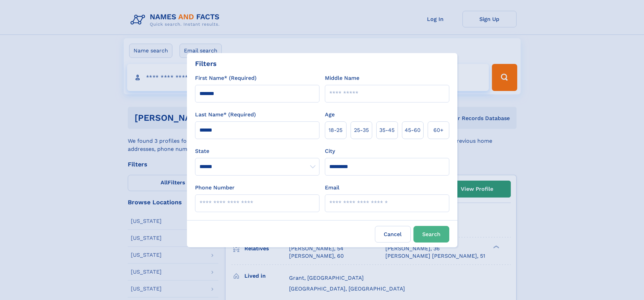  Describe the element at coordinates (387, 130) in the screenshot. I see `span: 35‑45` at that location.